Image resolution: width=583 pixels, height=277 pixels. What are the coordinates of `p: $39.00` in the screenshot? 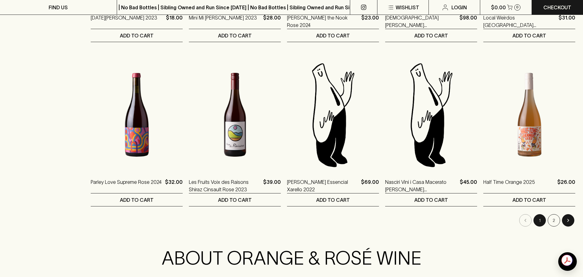 It's located at (272, 186).